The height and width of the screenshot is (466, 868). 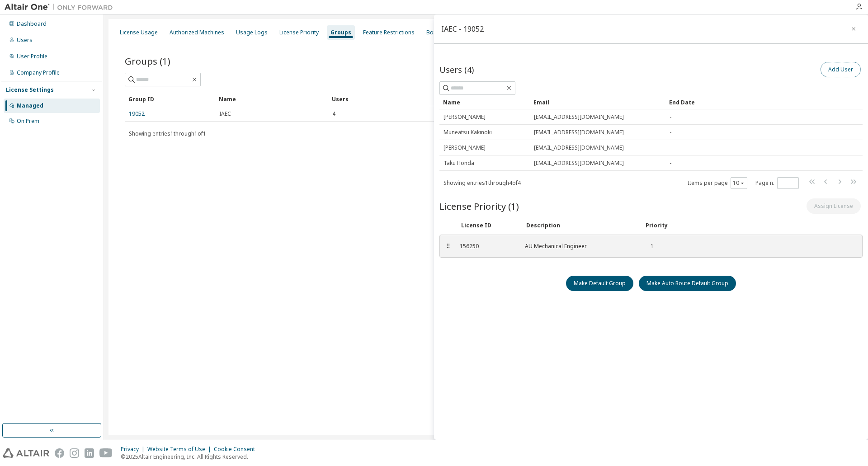 I want to click on div: Managed, so click(x=30, y=106).